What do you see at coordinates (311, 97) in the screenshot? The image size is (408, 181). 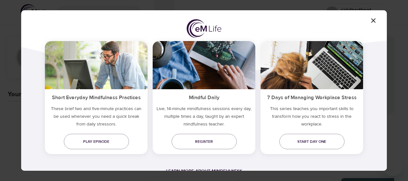 I see `h5: 7 Days of Managing Workplace Stress` at bounding box center [311, 97].